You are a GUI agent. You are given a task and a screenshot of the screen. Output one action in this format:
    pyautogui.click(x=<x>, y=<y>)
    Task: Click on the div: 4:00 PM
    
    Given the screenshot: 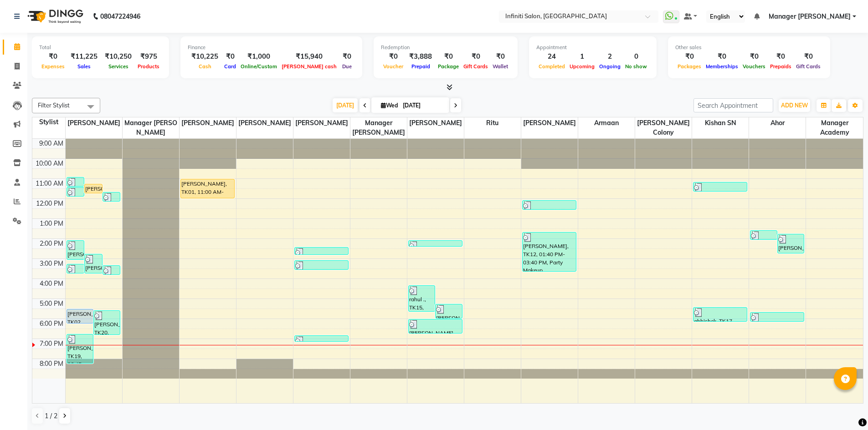 What is the action you would take?
    pyautogui.click(x=52, y=283)
    